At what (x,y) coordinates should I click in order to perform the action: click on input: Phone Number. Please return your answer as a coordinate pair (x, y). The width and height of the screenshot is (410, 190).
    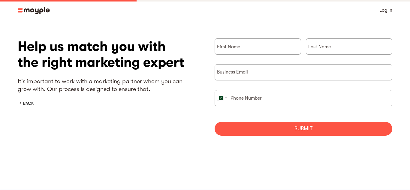
    Looking at the image, I should click on (303, 98).